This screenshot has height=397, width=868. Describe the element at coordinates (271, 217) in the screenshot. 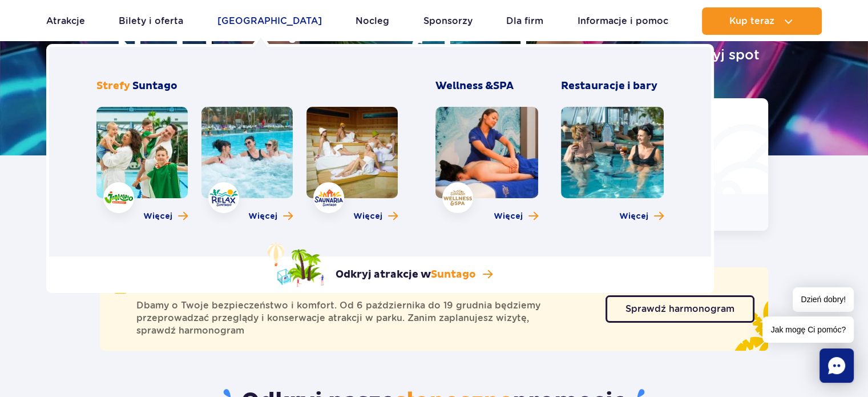

I see `a: Więcej o strefie Relax` at that location.